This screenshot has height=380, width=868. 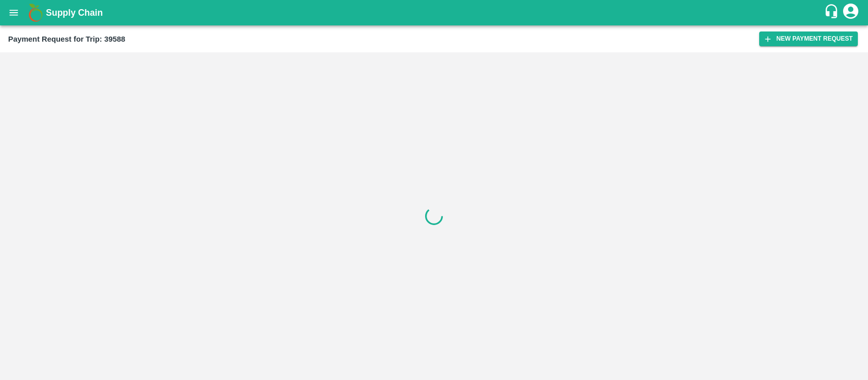 What do you see at coordinates (35, 12) in the screenshot?
I see `img: logo` at bounding box center [35, 12].